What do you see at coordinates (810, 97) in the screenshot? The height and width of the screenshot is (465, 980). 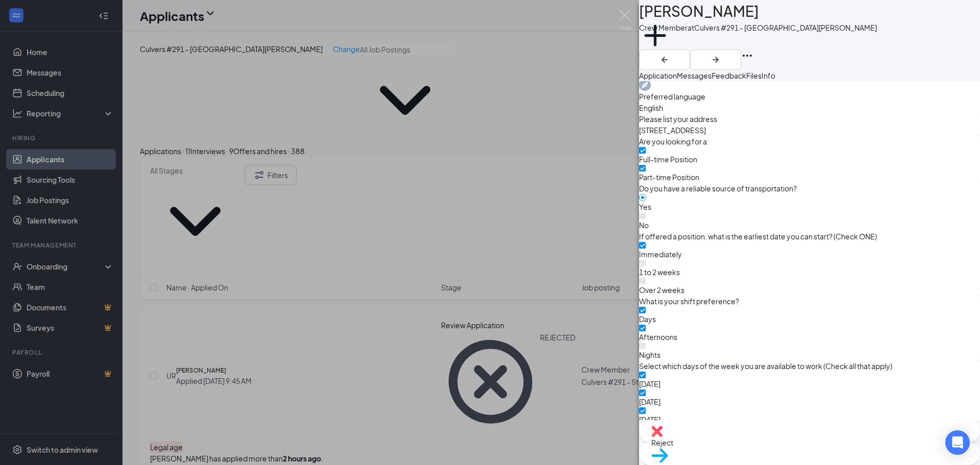 I see `span: Preferred language` at bounding box center [810, 97].